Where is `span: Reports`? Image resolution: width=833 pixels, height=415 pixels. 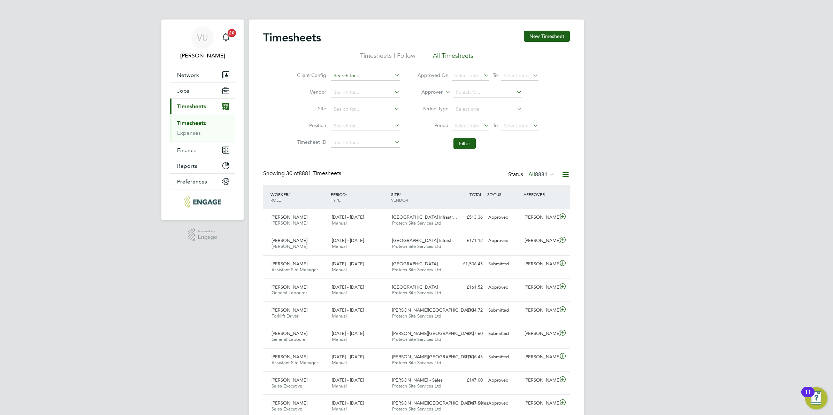 span: Reports is located at coordinates (187, 166).